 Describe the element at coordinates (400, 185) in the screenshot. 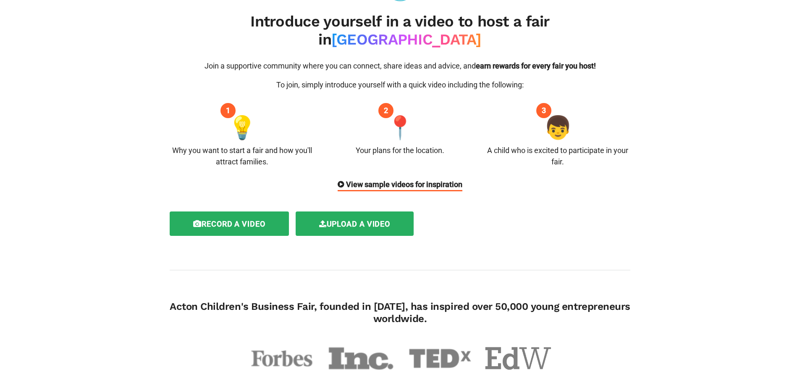

I see `div: View sample videos for inspiration` at that location.